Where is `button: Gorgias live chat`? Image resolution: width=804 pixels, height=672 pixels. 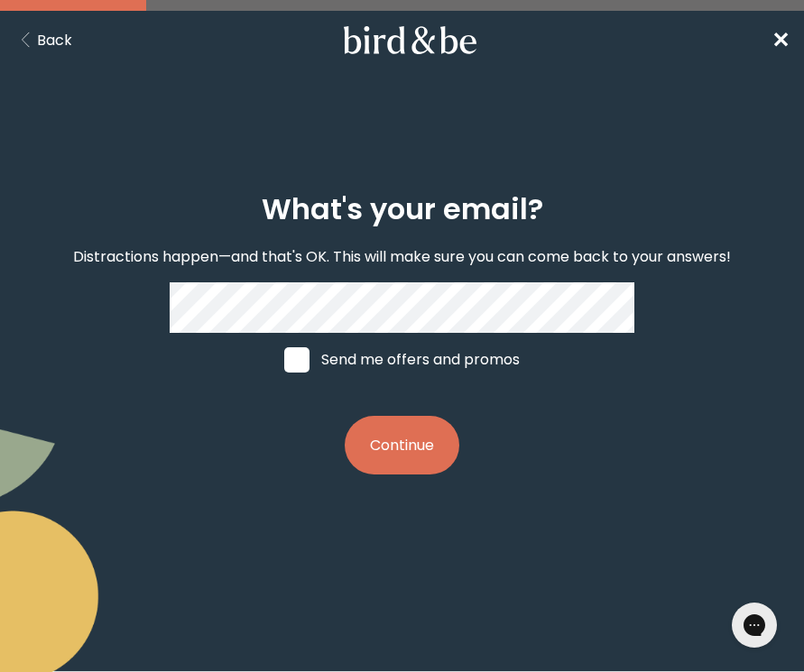 button: Gorgias live chat is located at coordinates (32, 29).